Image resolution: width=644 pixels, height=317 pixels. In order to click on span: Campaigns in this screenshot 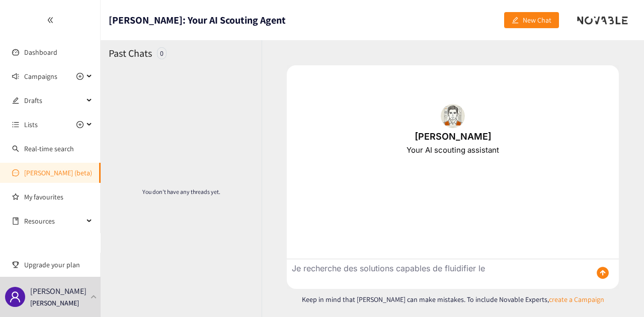, I will do `click(41, 77)`.